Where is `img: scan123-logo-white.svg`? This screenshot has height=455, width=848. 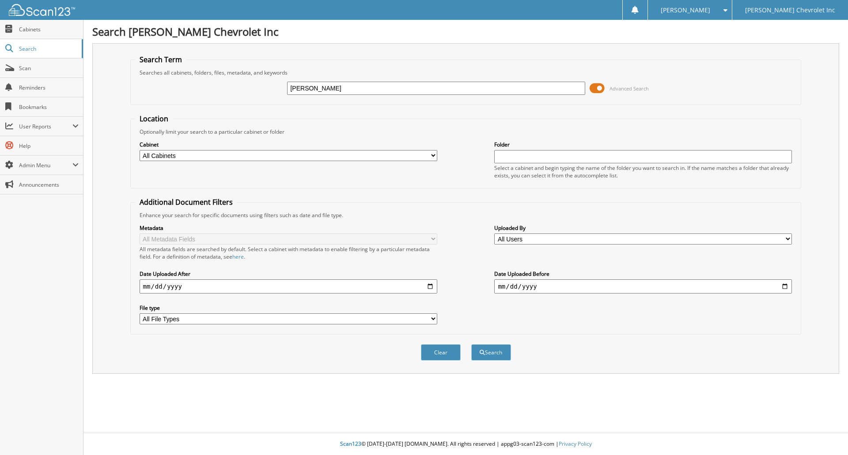
img: scan123-logo-white.svg is located at coordinates (42, 10).